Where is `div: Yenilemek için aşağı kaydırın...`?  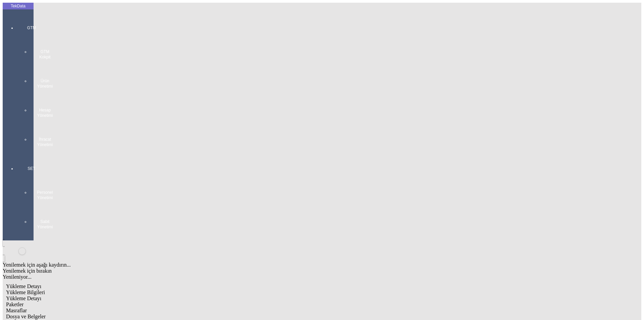 div: Yenilemek için aşağı kaydırın... is located at coordinates (272, 265).